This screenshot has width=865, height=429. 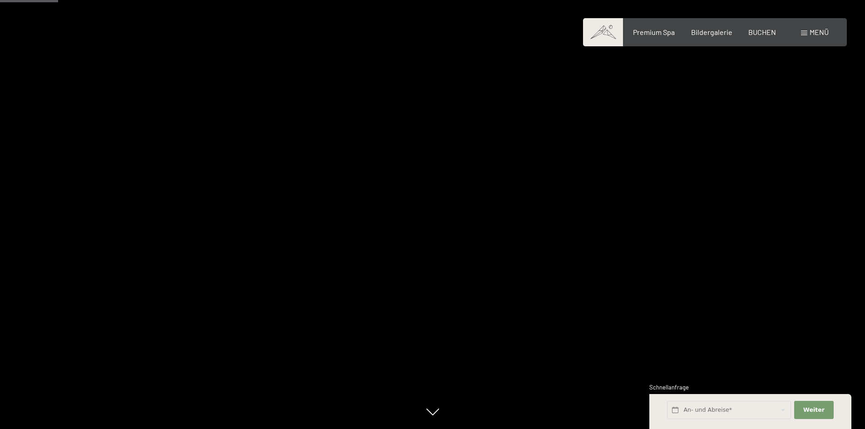 I want to click on span: Premium Spa, so click(x=654, y=32).